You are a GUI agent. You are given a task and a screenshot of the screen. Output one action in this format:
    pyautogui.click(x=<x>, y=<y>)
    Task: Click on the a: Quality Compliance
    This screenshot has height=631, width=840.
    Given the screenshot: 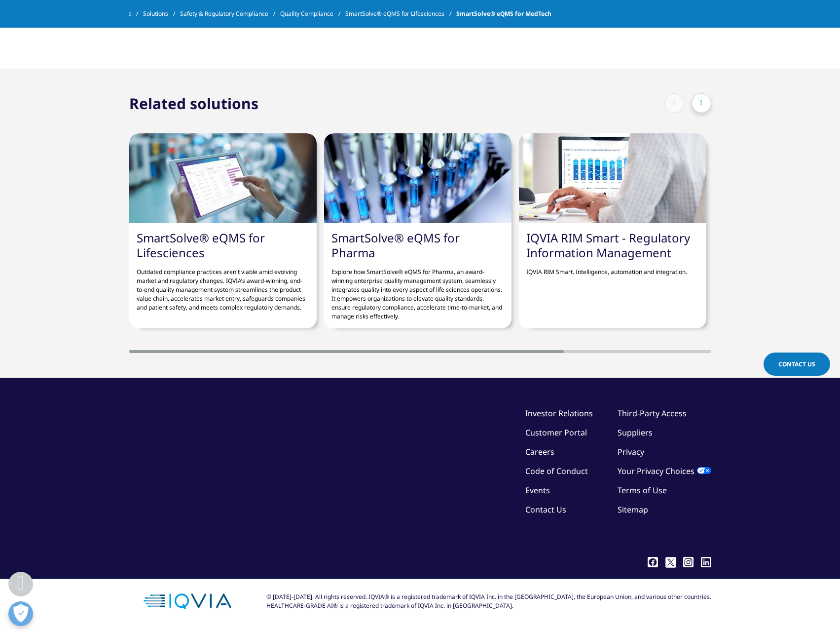 What is the action you would take?
    pyautogui.click(x=313, y=14)
    